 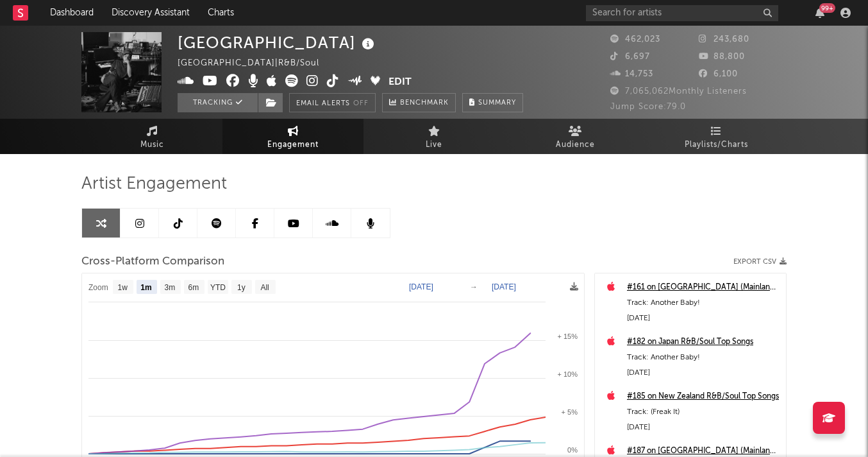 I want to click on span: 7,065,062 Monthly Listeners, so click(x=679, y=91).